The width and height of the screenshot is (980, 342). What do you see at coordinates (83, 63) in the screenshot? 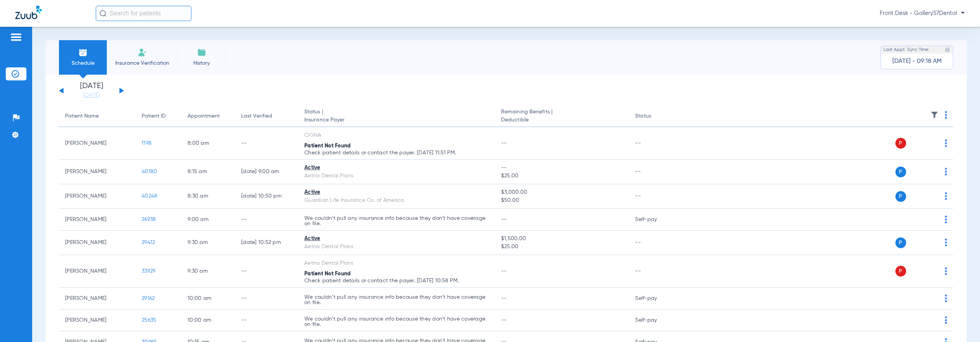
I see `span: Schedule` at bounding box center [83, 63].